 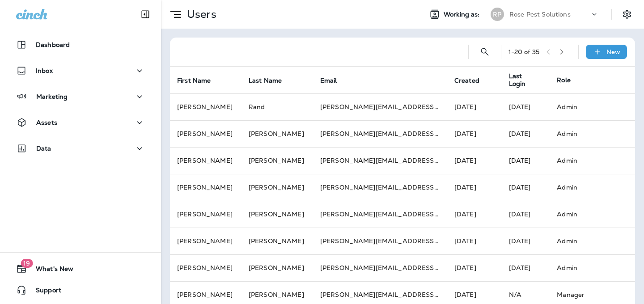 I want to click on button: Data, so click(x=80, y=148).